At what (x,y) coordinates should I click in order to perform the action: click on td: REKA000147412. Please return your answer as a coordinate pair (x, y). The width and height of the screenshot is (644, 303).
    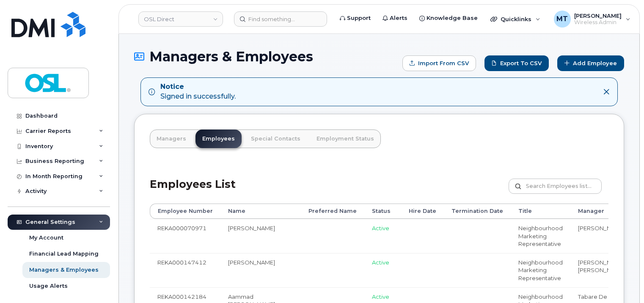
    Looking at the image, I should click on (185, 270).